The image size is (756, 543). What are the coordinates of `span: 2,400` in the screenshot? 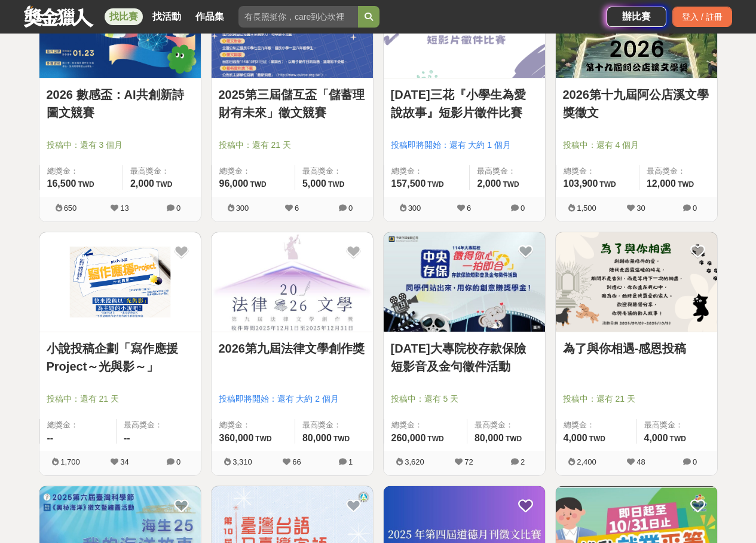 It's located at (587, 461).